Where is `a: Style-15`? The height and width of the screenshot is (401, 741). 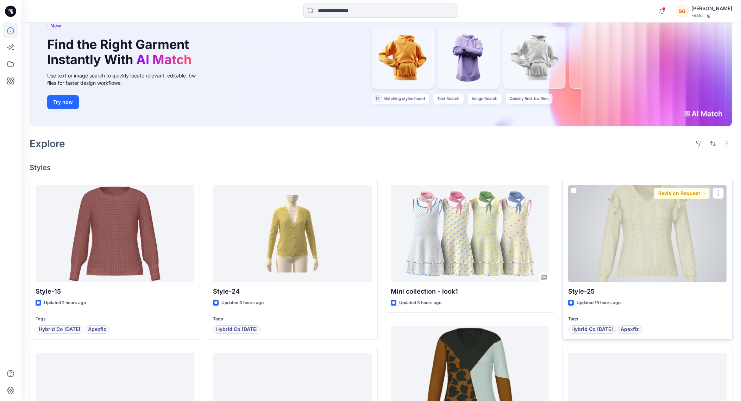
a: Style-15 is located at coordinates (115, 233).